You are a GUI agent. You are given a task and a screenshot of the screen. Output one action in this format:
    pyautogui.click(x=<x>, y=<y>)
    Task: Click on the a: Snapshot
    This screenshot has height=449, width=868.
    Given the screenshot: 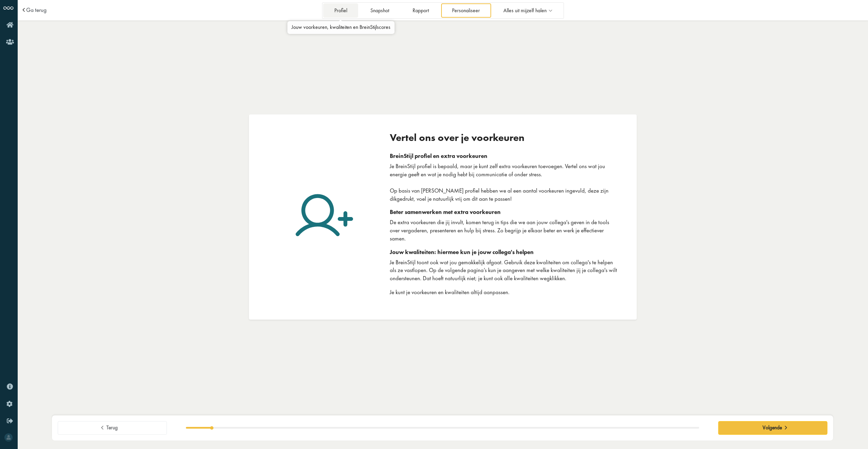 What is the action you would take?
    pyautogui.click(x=380, y=10)
    